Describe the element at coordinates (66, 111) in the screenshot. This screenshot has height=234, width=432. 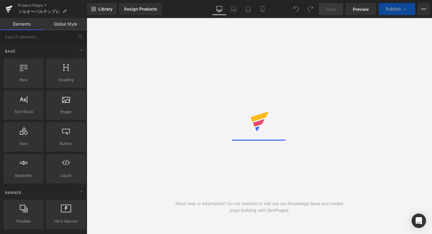
I see `span: Image` at that location.